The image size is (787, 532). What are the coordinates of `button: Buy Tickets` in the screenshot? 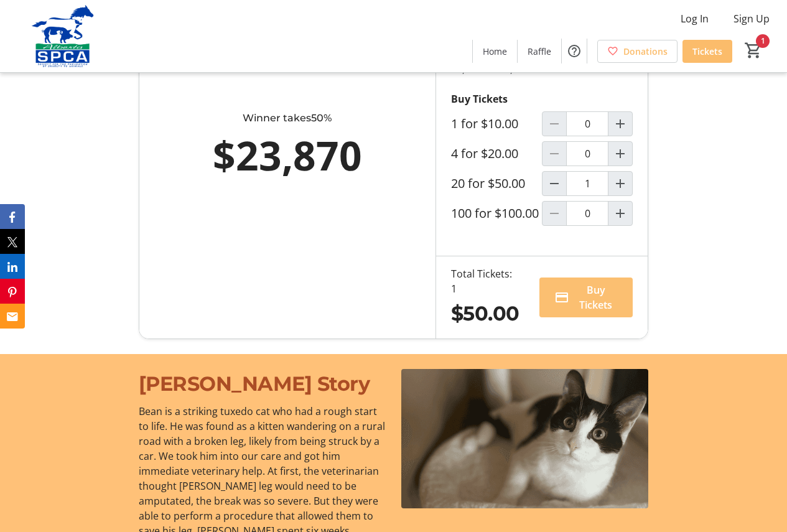 It's located at (586, 297).